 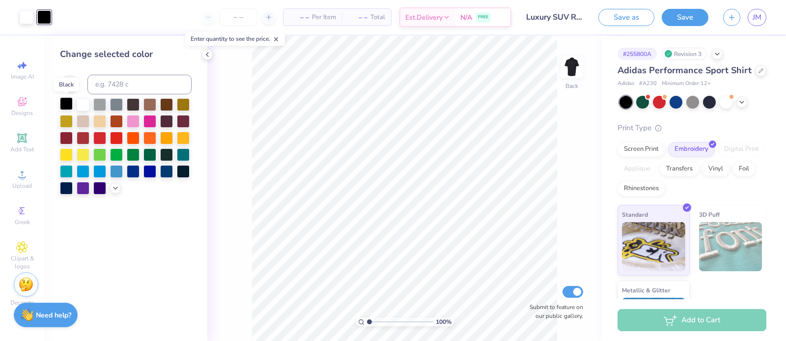 I want to click on span: # A230, so click(x=648, y=83).